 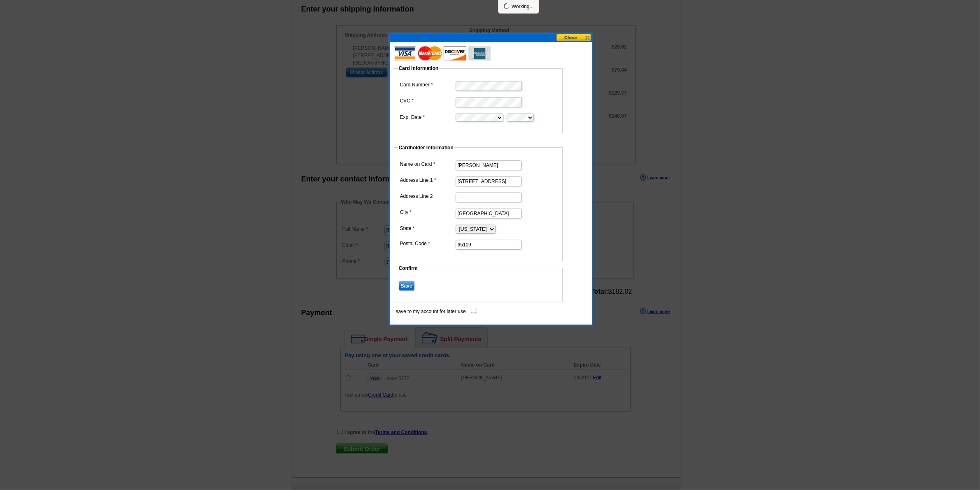 I want to click on img: acceptedCards.gif, so click(x=442, y=53).